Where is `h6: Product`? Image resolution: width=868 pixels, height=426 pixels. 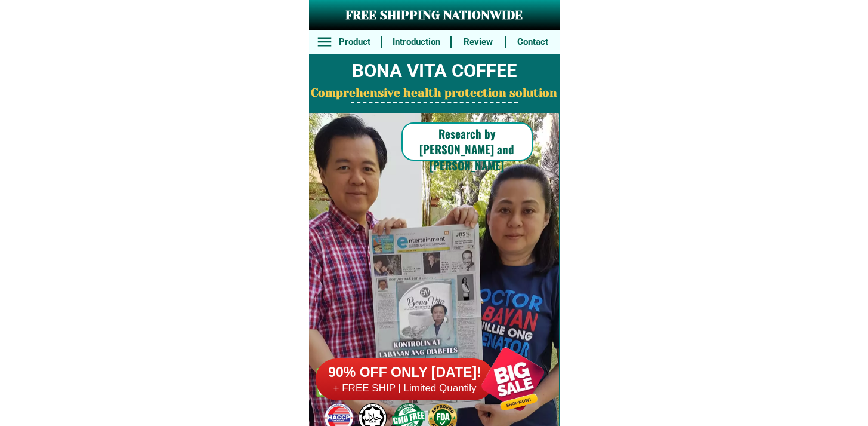
h6: Product is located at coordinates (354, 42).